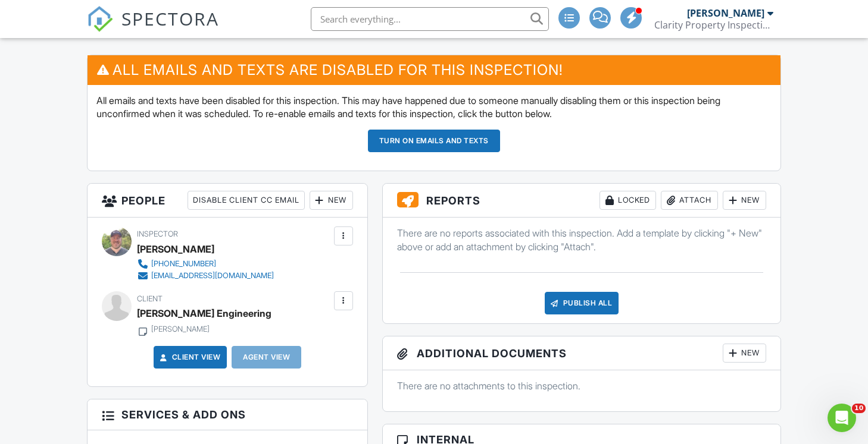 The width and height of the screenshot is (868, 444). Describe the element at coordinates (228, 415) in the screenshot. I see `h3: Services & Add ons` at that location.